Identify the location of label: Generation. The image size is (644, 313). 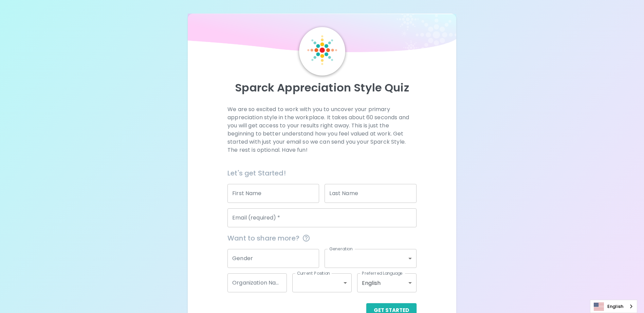
(341, 249).